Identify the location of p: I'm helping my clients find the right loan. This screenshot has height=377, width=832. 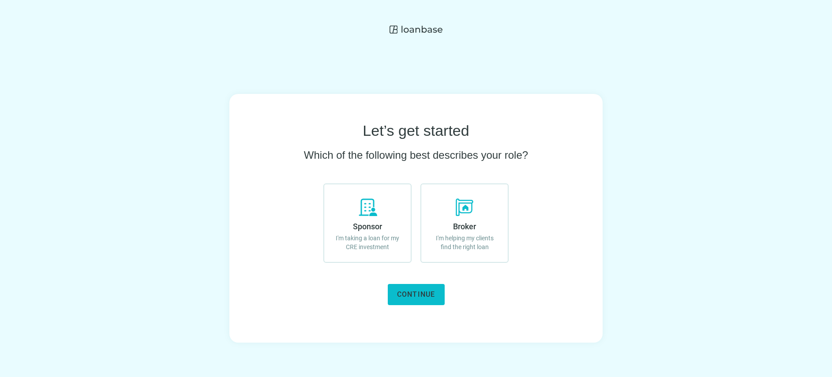
(464, 243).